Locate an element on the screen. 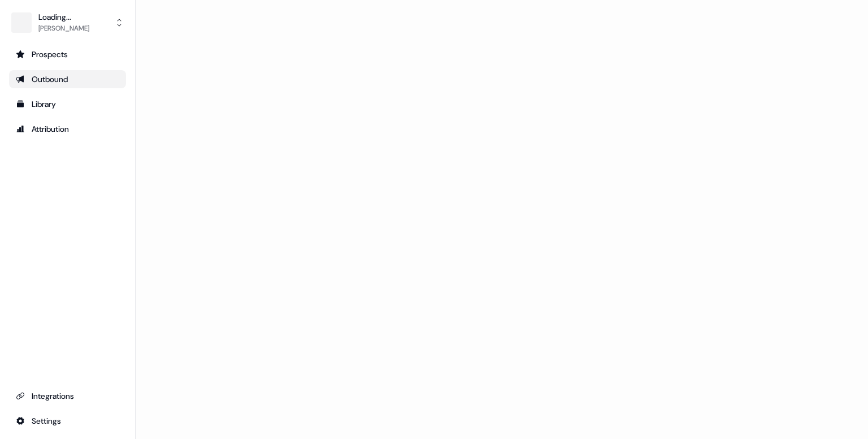 The width and height of the screenshot is (868, 439). div: Integrations is located at coordinates (68, 396).